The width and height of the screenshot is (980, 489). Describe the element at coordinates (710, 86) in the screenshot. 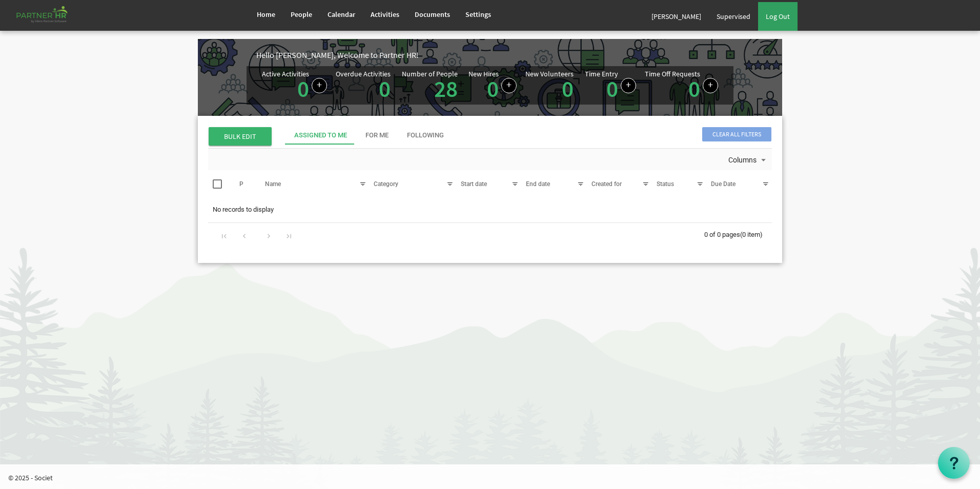

I see `a: Create a new time off request` at that location.